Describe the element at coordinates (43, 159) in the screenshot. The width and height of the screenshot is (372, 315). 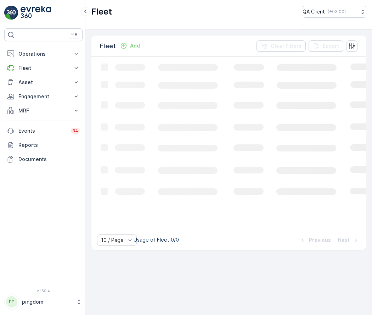
I see `a: Documents` at that location.